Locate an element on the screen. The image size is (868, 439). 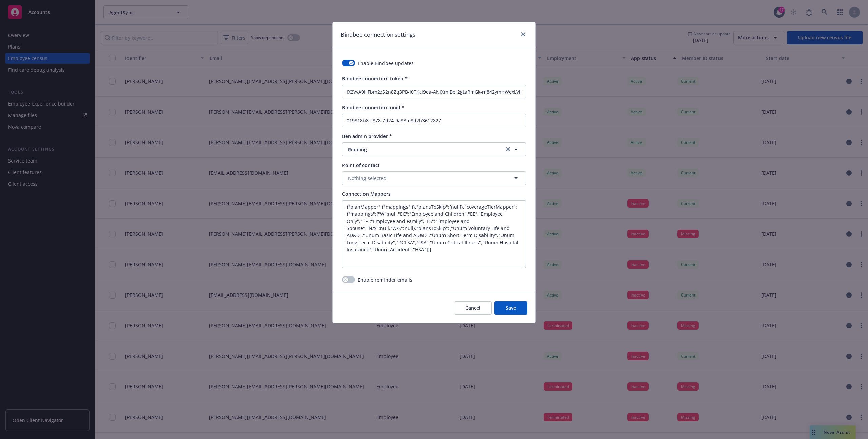
input: Enter connection token is located at coordinates (434, 92).